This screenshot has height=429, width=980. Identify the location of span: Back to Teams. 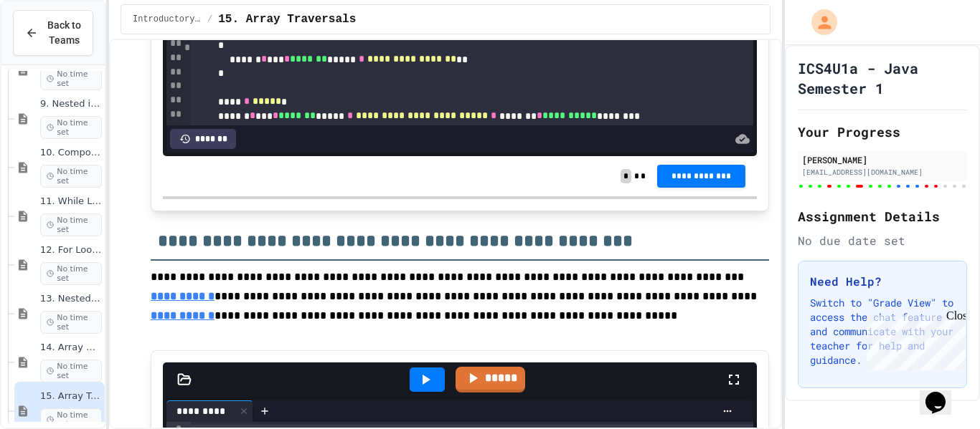
(64, 33).